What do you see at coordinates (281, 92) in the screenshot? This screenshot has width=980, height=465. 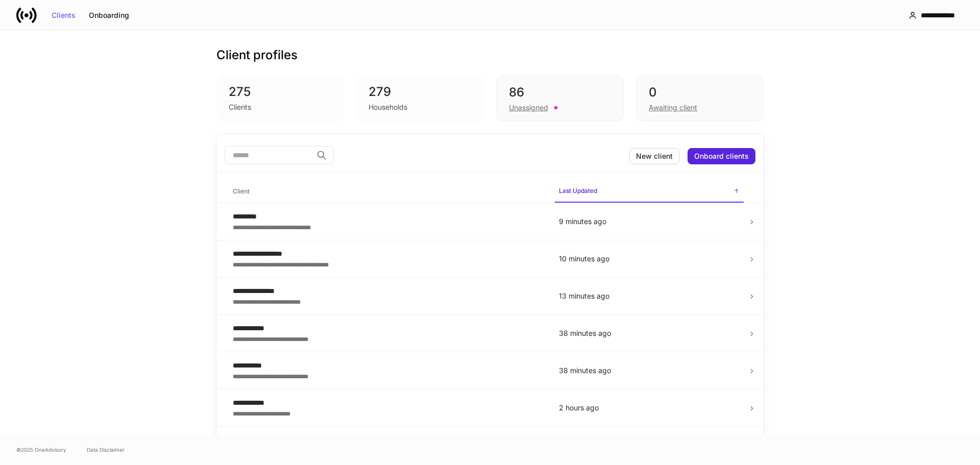 I see `div: 275` at bounding box center [281, 92].